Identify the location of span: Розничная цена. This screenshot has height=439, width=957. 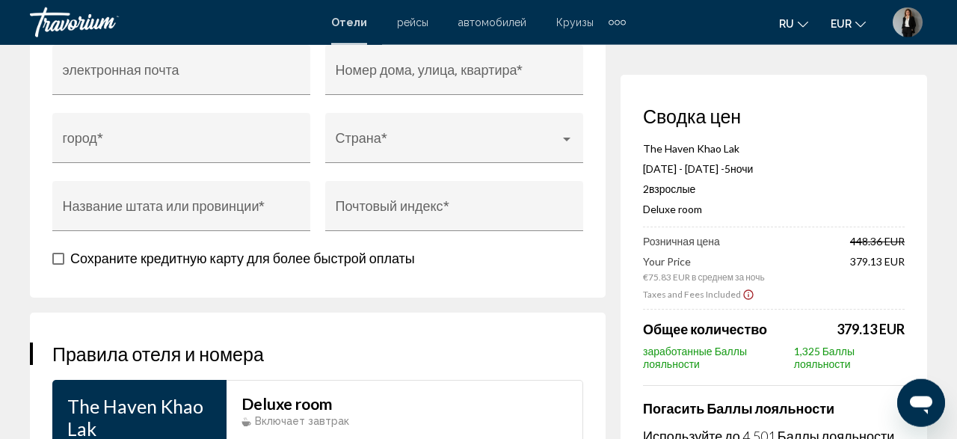
(681, 241).